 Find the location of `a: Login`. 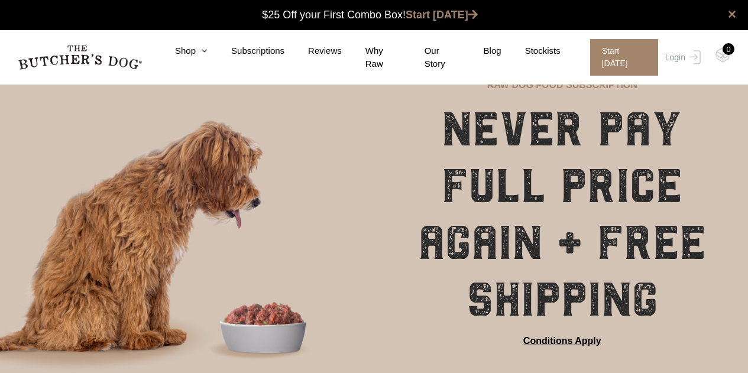

a: Login is located at coordinates (681, 57).